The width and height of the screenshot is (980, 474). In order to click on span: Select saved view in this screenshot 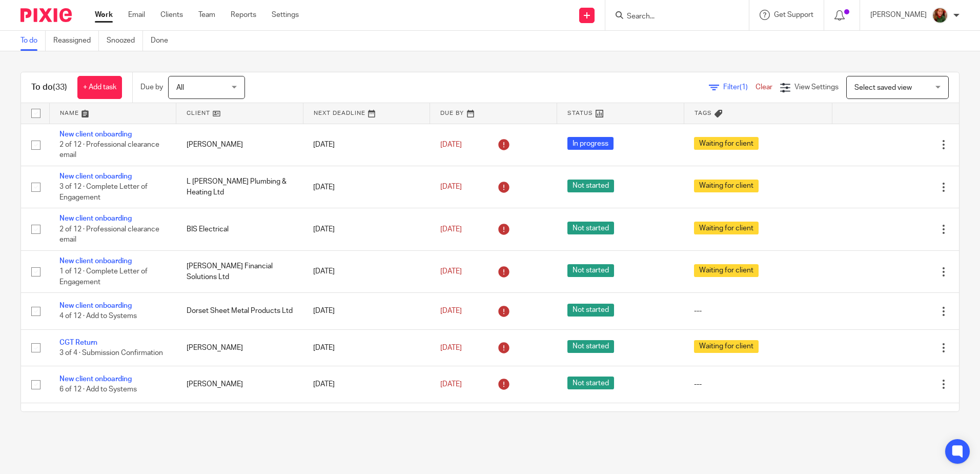, I will do `click(883, 88)`.